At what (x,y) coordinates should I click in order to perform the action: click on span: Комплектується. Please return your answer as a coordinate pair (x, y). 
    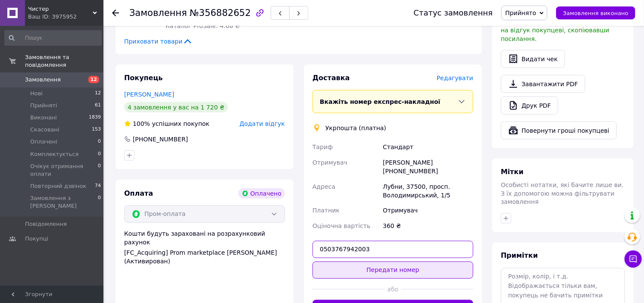
    Looking at the image, I should click on (54, 154).